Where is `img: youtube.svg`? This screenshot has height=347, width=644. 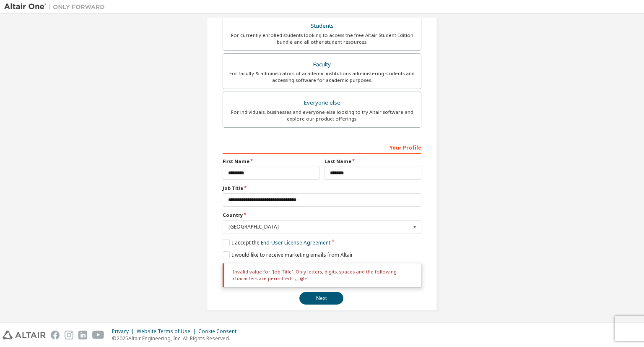
img: youtube.svg is located at coordinates (98, 335).